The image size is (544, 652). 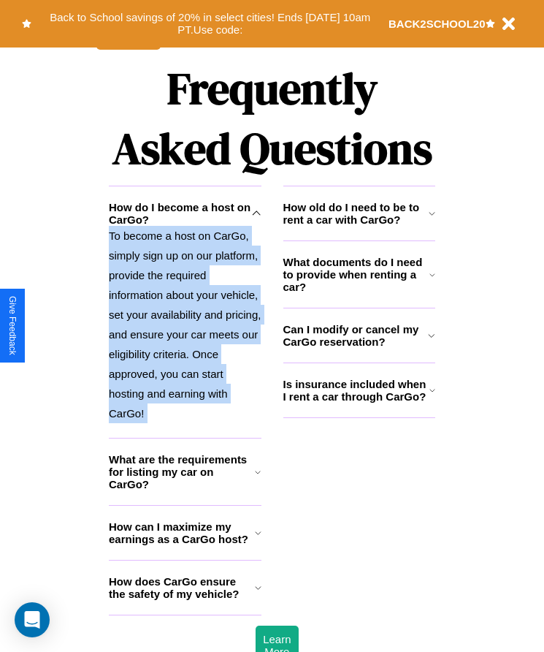 I want to click on h3: How do I become a host on CarGo?, so click(x=180, y=213).